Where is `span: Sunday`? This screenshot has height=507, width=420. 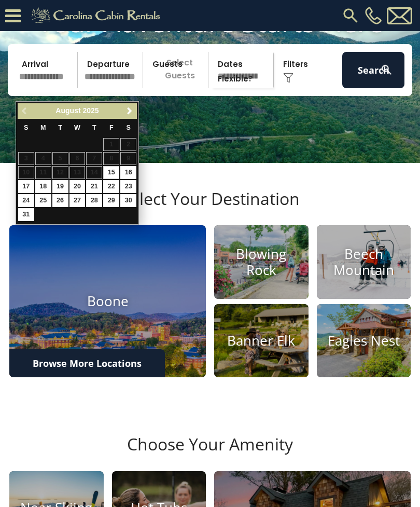 span: Sunday is located at coordinates (26, 127).